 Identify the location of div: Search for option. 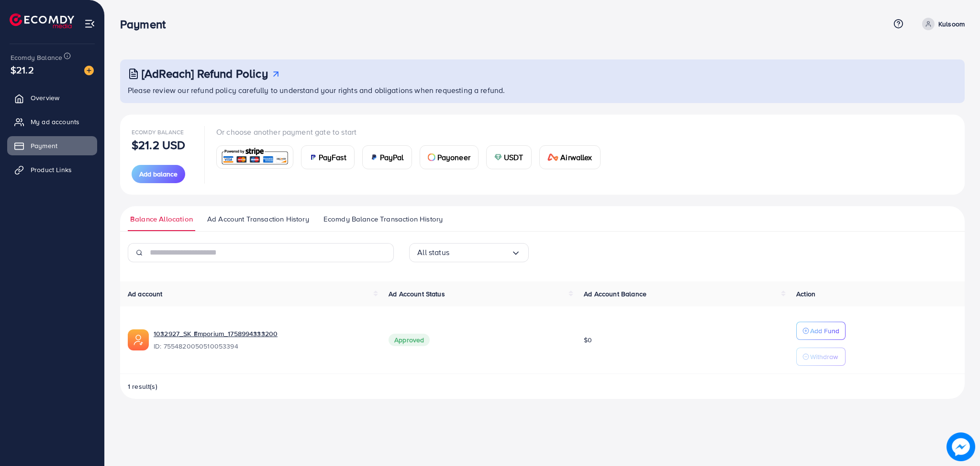
(469, 253).